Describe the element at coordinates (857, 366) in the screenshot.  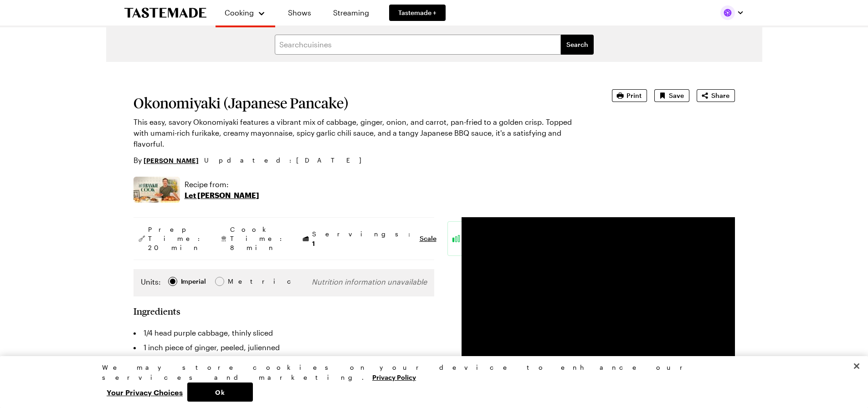
I see `button: Close` at that location.